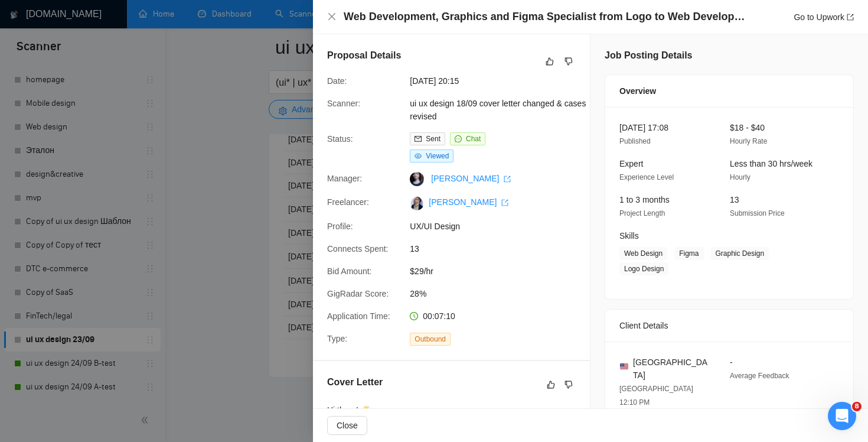 Image resolution: width=868 pixels, height=442 pixels. What do you see at coordinates (631, 164) in the screenshot?
I see `span: Expert` at bounding box center [631, 164].